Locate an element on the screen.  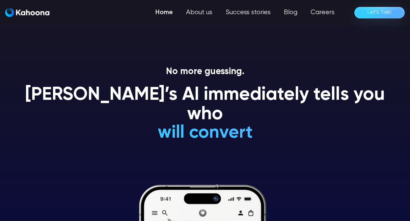
a: About us is located at coordinates (199, 13).